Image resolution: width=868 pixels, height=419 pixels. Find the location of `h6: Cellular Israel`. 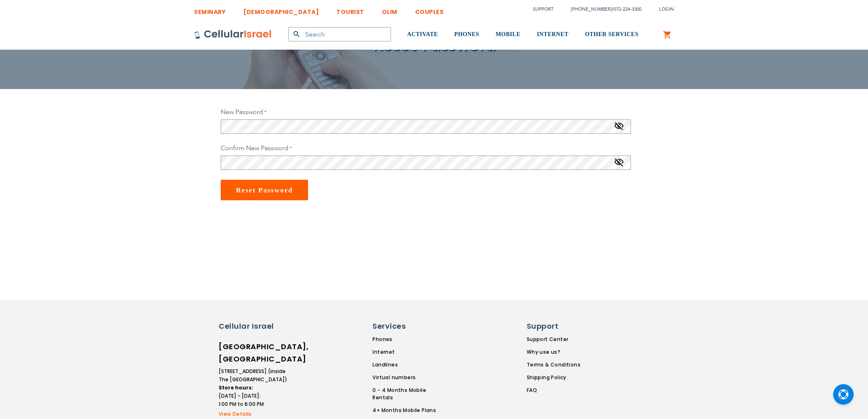

h6: Cellular Israel is located at coordinates (254, 326).